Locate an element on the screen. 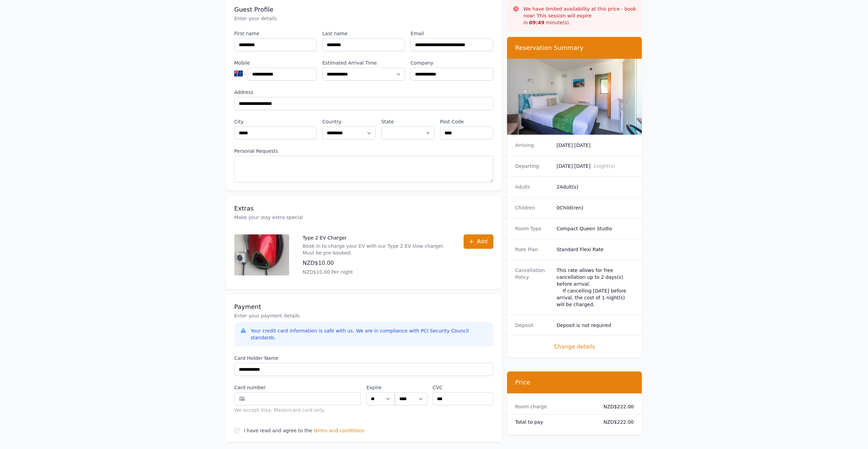 This screenshot has width=868, height=449. dt: Adults is located at coordinates (533, 187).